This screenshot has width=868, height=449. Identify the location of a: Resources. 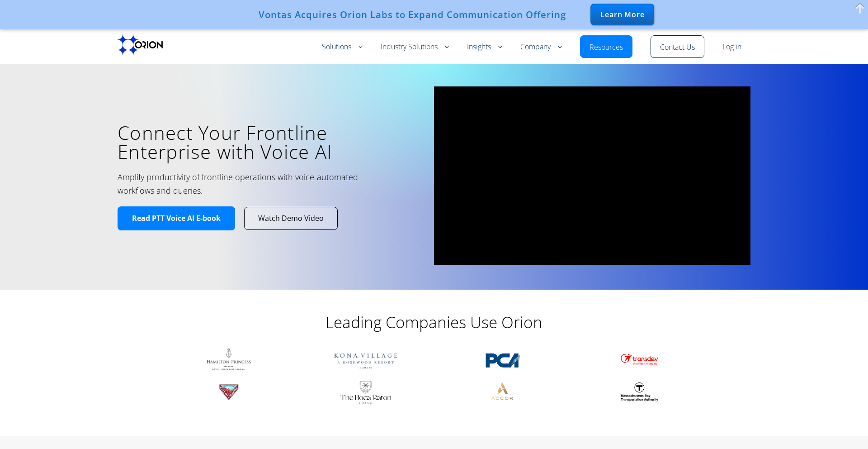
(606, 48).